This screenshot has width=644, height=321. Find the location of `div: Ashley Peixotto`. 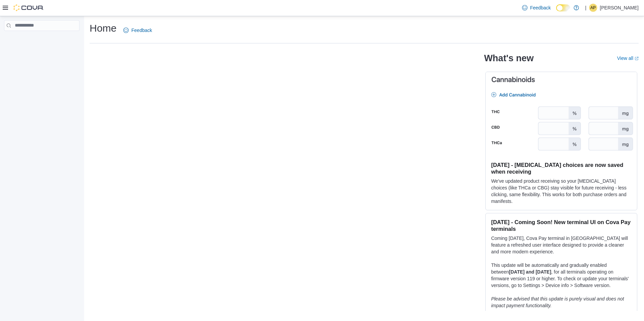

div: Ashley Peixotto is located at coordinates (593, 8).